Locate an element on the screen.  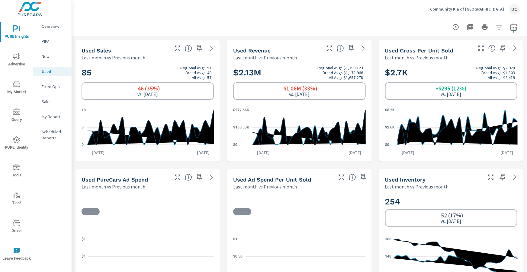
p: My Report is located at coordinates (54, 117).